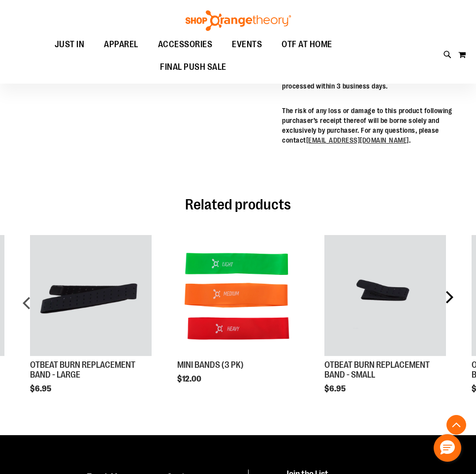 The width and height of the screenshot is (476, 474). I want to click on button: Back To Top, so click(456, 425).